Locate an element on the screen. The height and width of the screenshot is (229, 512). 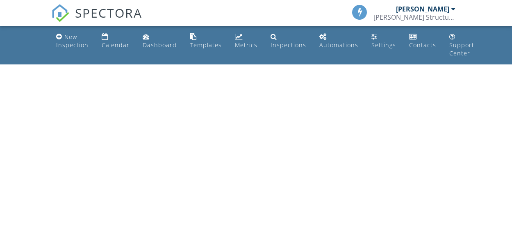
a: Inspections is located at coordinates (288, 41).